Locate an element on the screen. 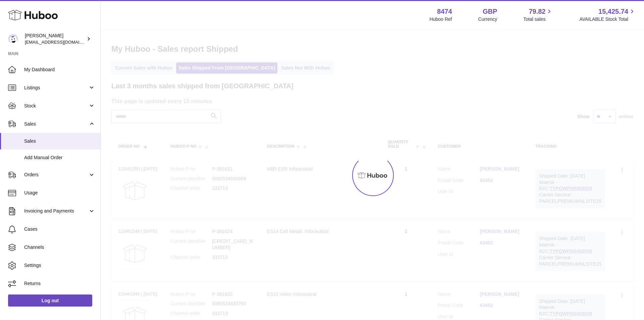 Image resolution: width=644 pixels, height=320 pixels. span: Channels is located at coordinates (60, 247).